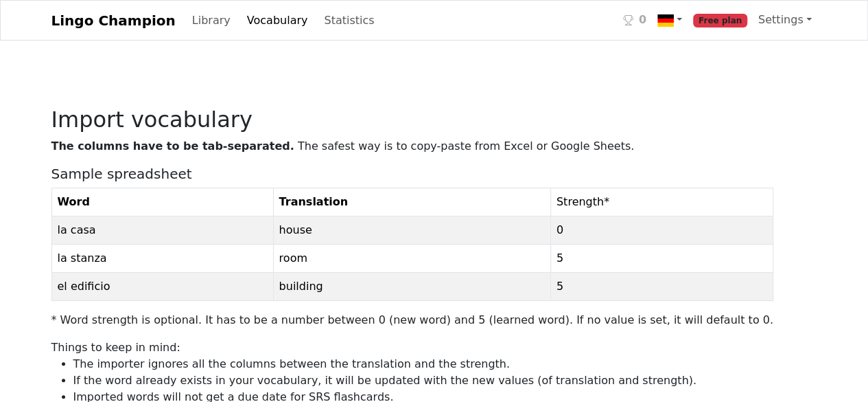 The image size is (868, 402). What do you see at coordinates (642, 20) in the screenshot?
I see `span: 0` at bounding box center [642, 20].